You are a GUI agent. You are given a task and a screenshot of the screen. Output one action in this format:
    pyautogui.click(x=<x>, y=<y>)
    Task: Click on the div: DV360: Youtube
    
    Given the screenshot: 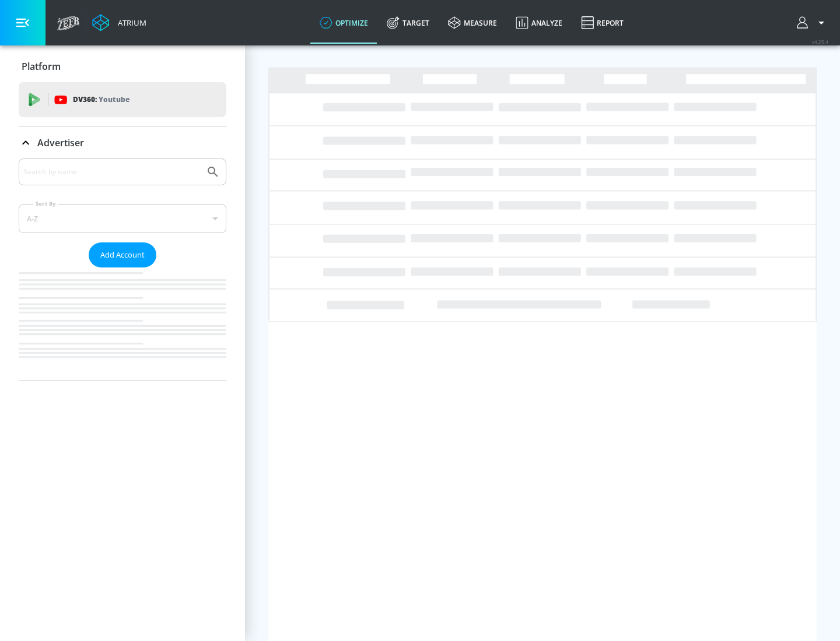 What is the action you would take?
    pyautogui.click(x=123, y=100)
    